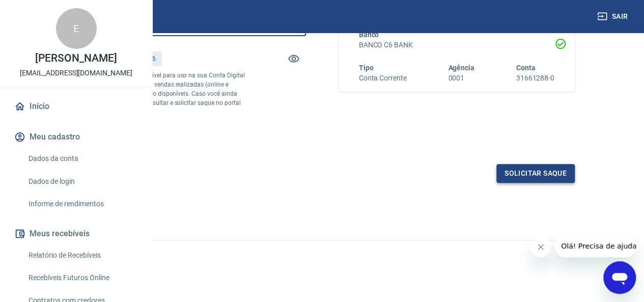 The image size is (644, 302). I want to click on button: Sair, so click(613, 16).